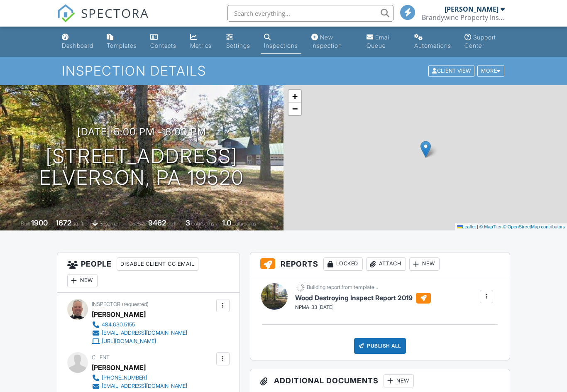 The height and width of the screenshot is (392, 567). I want to click on a: Inspections, so click(281, 42).